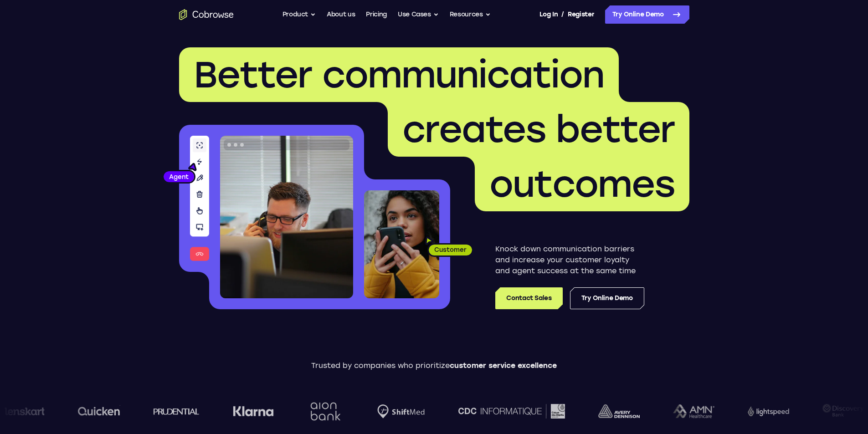 Image resolution: width=868 pixels, height=434 pixels. I want to click on img: A customer support agent talking on the phone, so click(286, 217).